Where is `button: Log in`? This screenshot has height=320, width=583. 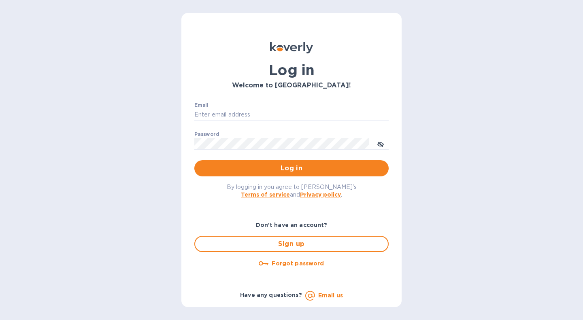
button: Log in is located at coordinates (291, 168).